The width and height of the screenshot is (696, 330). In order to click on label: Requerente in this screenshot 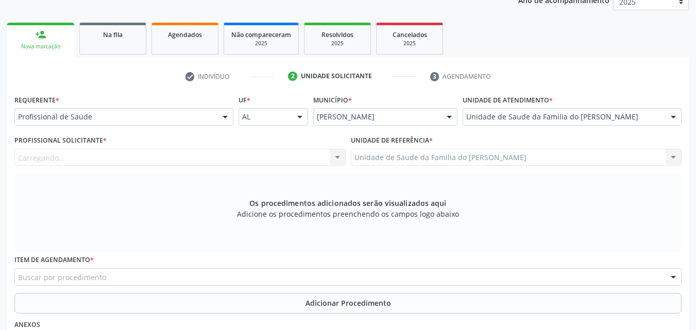, I will do `click(37, 100)`.